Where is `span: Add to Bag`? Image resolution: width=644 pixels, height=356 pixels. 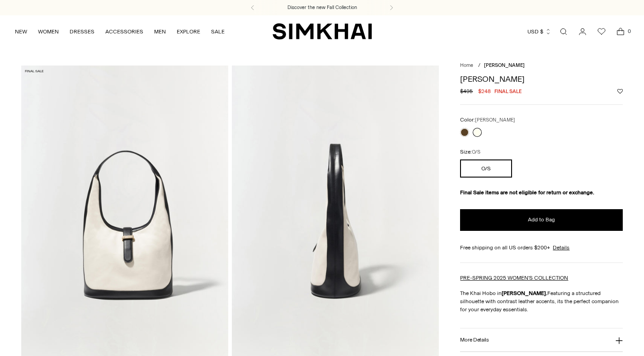 span: Add to Bag is located at coordinates (542, 220).